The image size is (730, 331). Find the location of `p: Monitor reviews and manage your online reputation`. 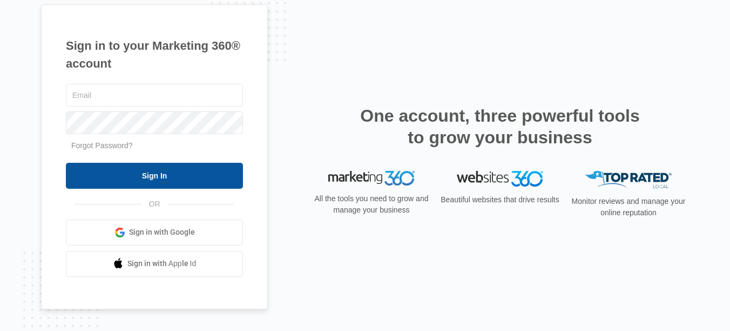

p: Monitor reviews and manage your online reputation is located at coordinates (629, 207).